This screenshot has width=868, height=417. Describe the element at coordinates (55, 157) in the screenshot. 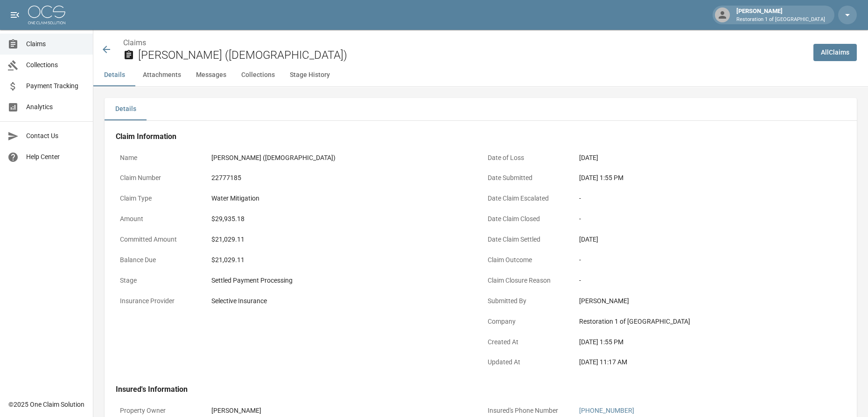

I see `span: Help Center` at that location.